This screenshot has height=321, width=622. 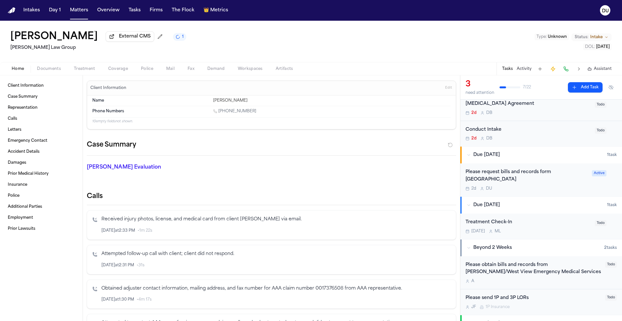 I want to click on a: Home, so click(x=12, y=10).